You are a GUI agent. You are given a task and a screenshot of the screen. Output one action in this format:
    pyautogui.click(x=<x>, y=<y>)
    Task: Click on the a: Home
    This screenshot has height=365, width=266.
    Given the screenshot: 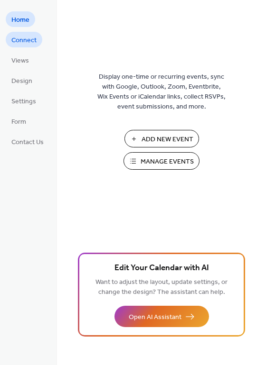 What is the action you would take?
    pyautogui.click(x=20, y=19)
    